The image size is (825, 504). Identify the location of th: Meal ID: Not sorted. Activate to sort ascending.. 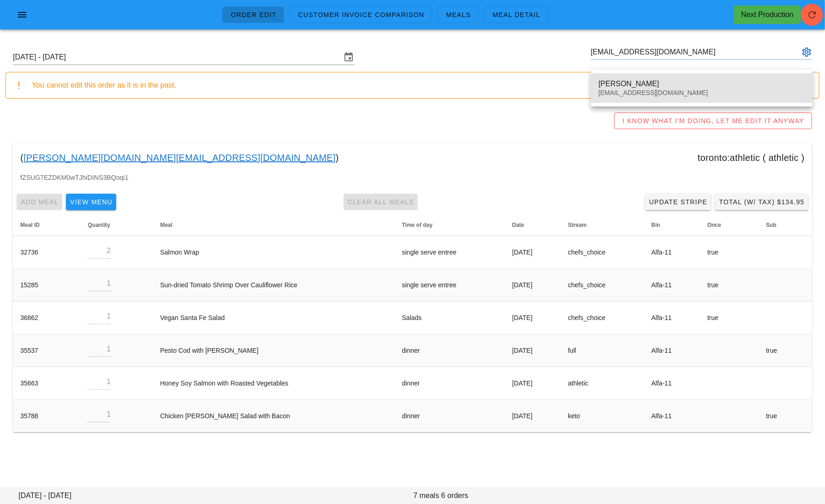
(47, 225).